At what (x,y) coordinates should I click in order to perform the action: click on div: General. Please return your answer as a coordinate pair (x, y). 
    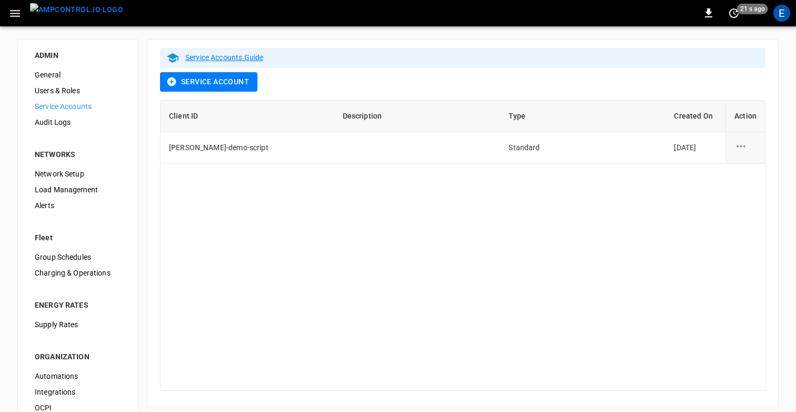
    Looking at the image, I should click on (78, 75).